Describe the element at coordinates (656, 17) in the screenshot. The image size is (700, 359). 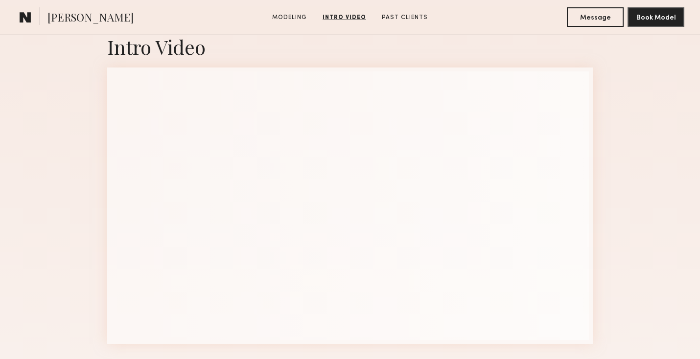
I see `a: Book Model` at that location.